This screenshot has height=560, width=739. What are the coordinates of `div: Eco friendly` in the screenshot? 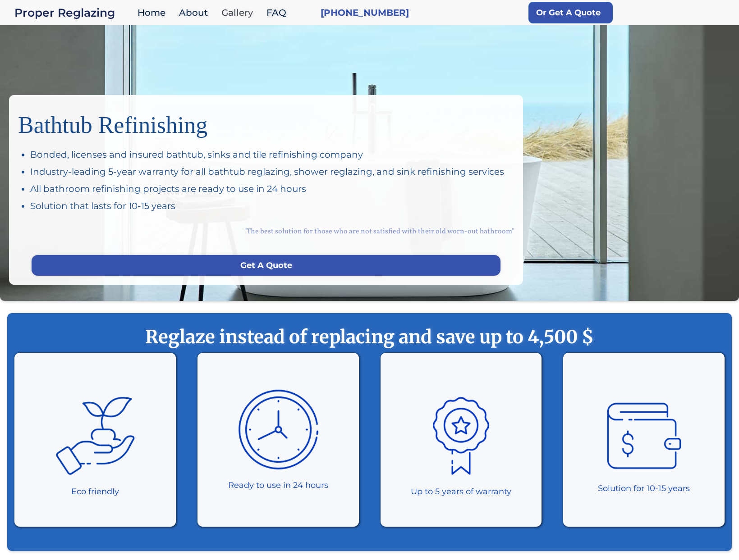 It's located at (95, 491).